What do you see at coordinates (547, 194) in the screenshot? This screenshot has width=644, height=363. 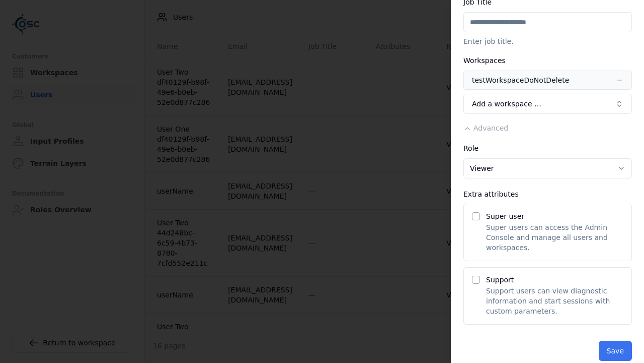 I see `div: Extra attributes` at bounding box center [547, 194].